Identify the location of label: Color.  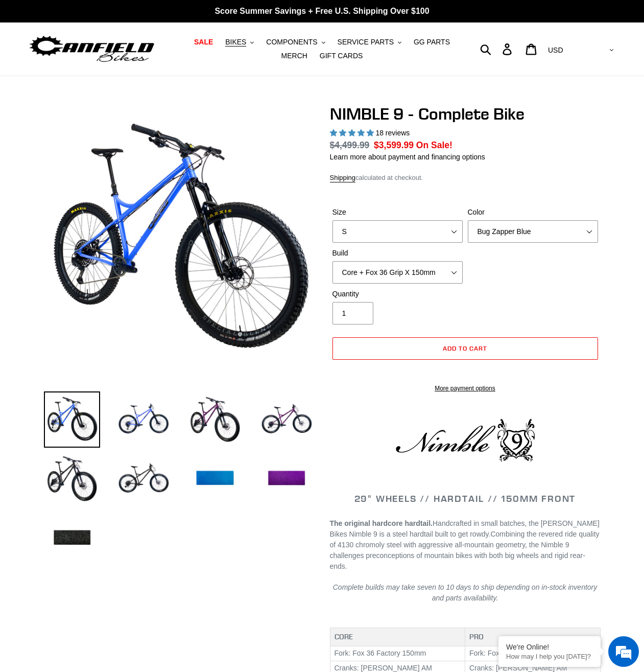
(532, 212).